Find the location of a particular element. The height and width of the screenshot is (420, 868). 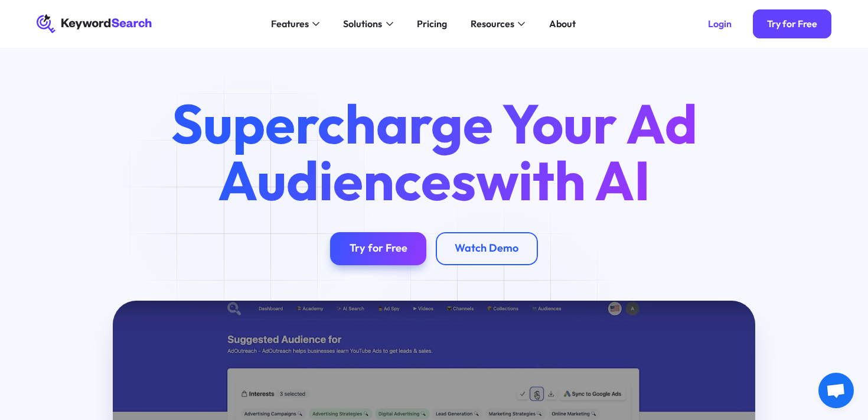

div: Features is located at coordinates (290, 24).